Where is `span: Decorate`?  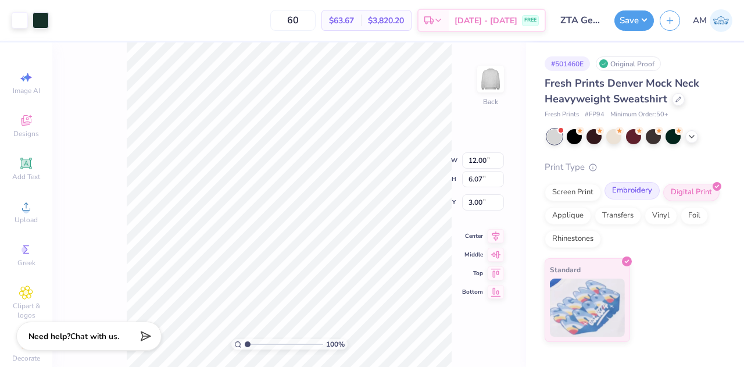 span: Decorate is located at coordinates (26, 358).